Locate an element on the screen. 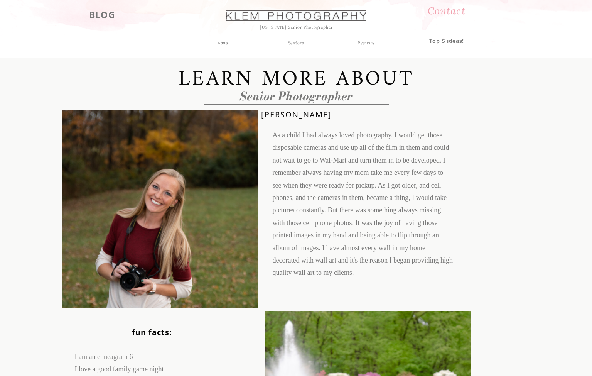  div: Seniors is located at coordinates (296, 43).